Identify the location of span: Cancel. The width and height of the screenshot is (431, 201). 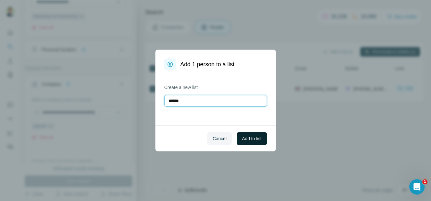
(219, 139).